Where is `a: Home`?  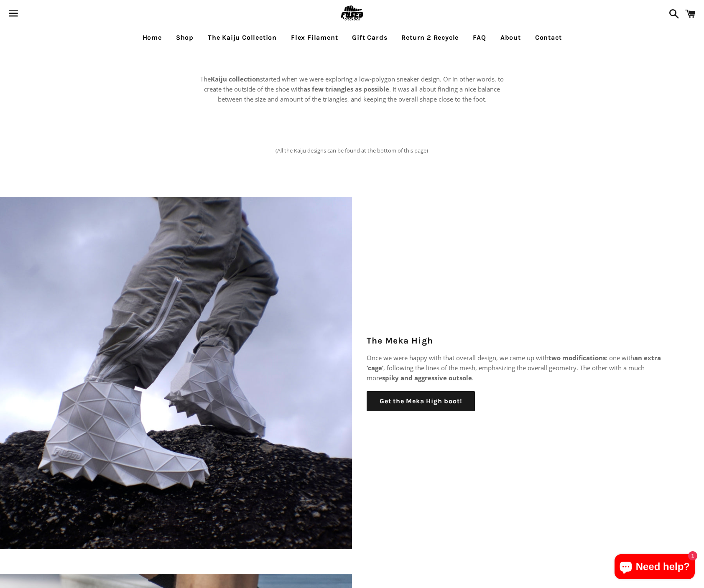
a: Home is located at coordinates (152, 38).